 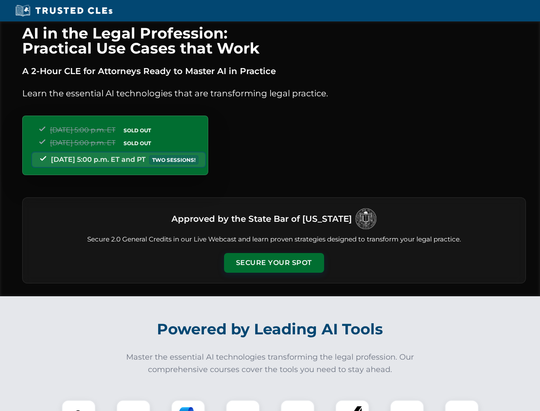 I want to click on h2: Powered by Leading AI Tools, so click(x=270, y=329).